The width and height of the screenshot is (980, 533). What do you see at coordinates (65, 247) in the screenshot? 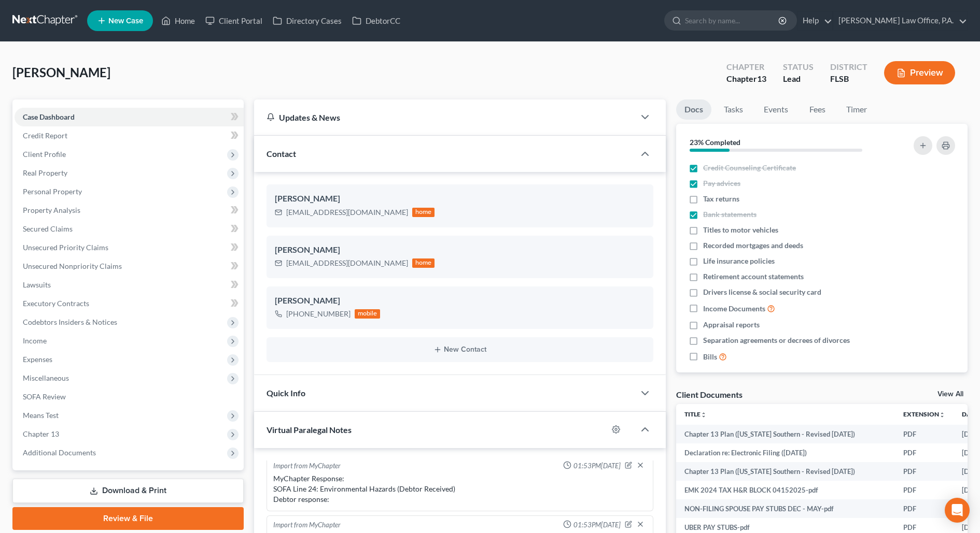
I see `span: Unsecured Priority Claims` at bounding box center [65, 247].